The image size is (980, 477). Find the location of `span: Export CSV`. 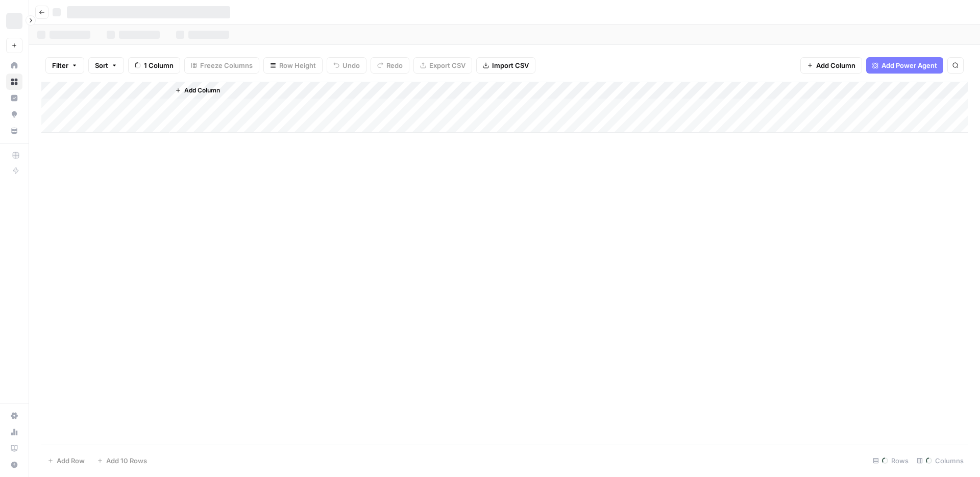

span: Export CSV is located at coordinates (447, 66).